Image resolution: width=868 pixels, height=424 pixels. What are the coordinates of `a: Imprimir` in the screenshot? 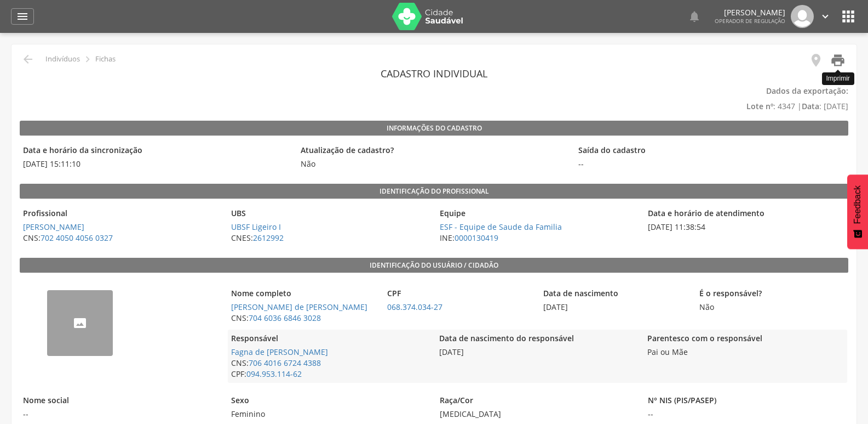 It's located at (834, 61).